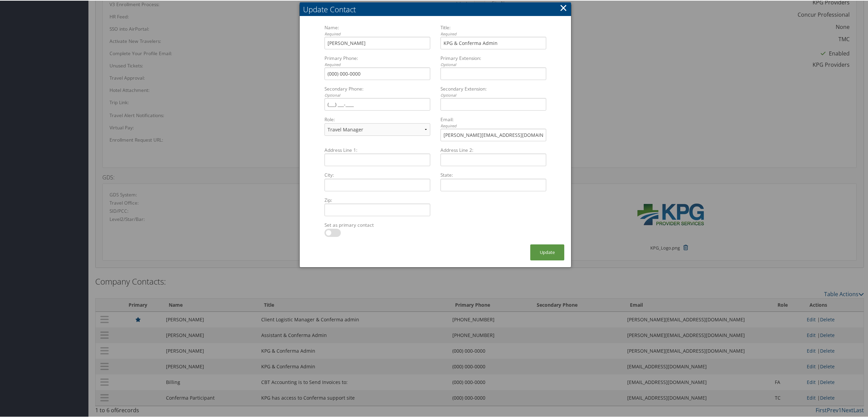 The height and width of the screenshot is (417, 868). Describe the element at coordinates (493, 134) in the screenshot. I see `input: Email:Required` at that location.